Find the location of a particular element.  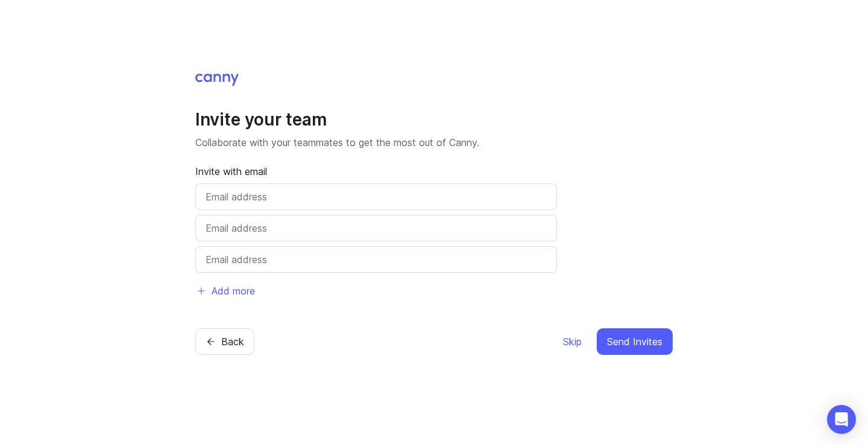

div: Open Intercom Messenger is located at coordinates (842, 419).